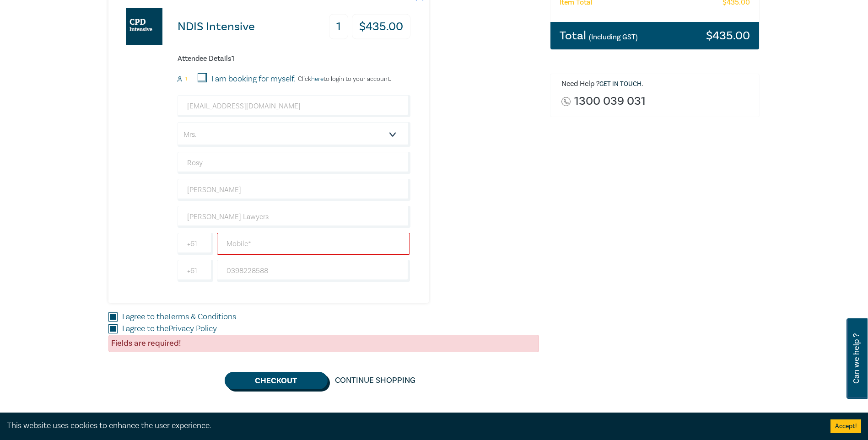 The width and height of the screenshot is (868, 440). I want to click on input: Phone, so click(313, 270).